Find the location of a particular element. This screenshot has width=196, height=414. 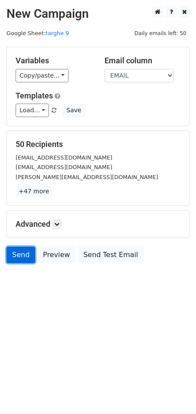

a: Preview is located at coordinates (56, 255).